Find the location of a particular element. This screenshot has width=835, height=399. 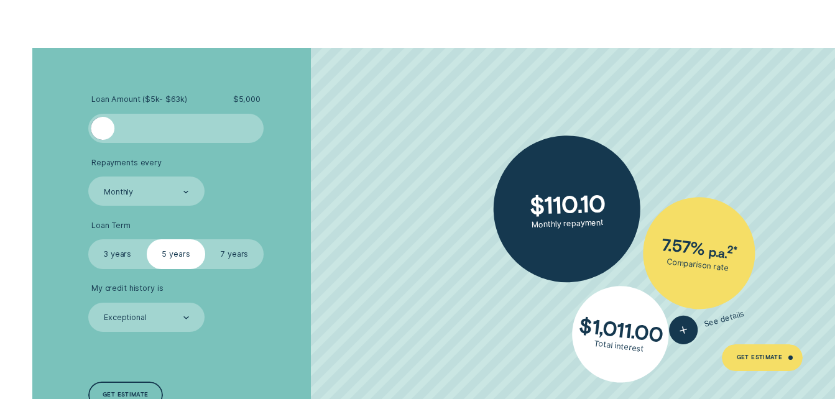

label: 5 years is located at coordinates (176, 254).